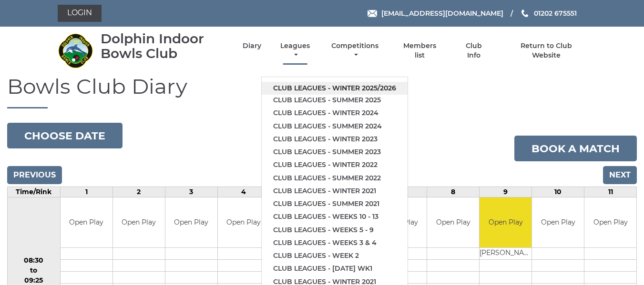 Image resolution: width=644 pixels, height=285 pixels. I want to click on img: Phone us, so click(525, 14).